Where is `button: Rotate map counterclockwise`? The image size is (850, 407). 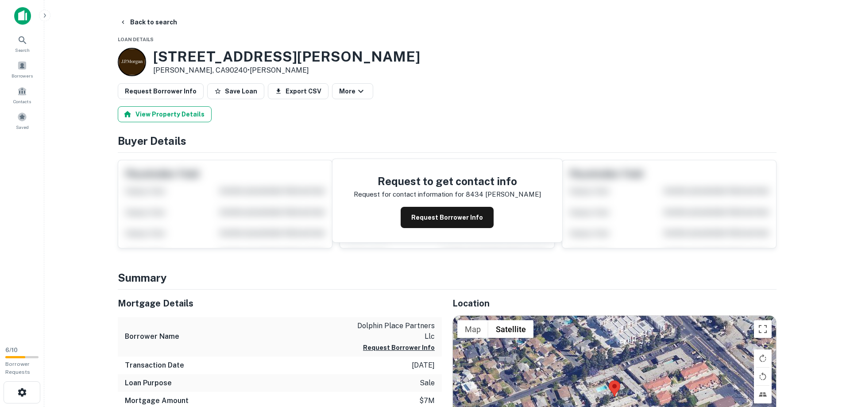 button: Rotate map counterclockwise is located at coordinates (763, 376).